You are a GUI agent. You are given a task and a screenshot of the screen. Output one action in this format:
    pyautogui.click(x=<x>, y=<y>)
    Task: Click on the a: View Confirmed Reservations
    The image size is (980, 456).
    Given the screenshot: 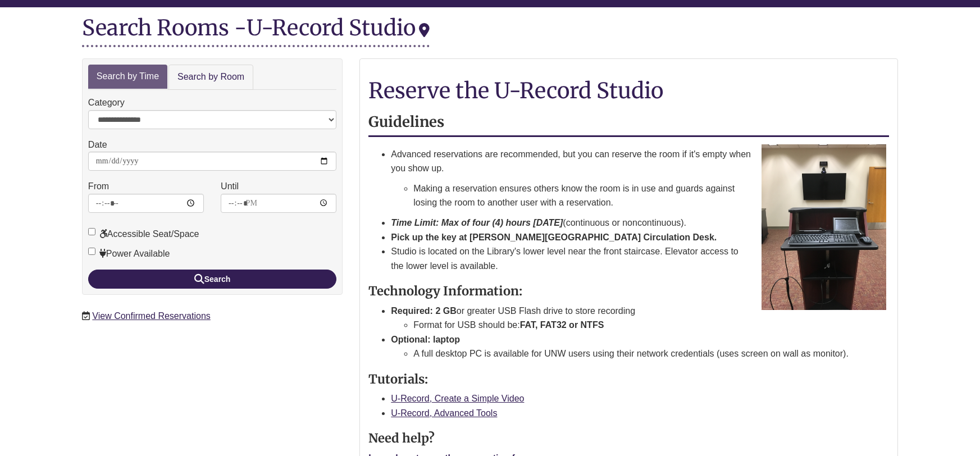 What is the action you would take?
    pyautogui.click(x=151, y=316)
    